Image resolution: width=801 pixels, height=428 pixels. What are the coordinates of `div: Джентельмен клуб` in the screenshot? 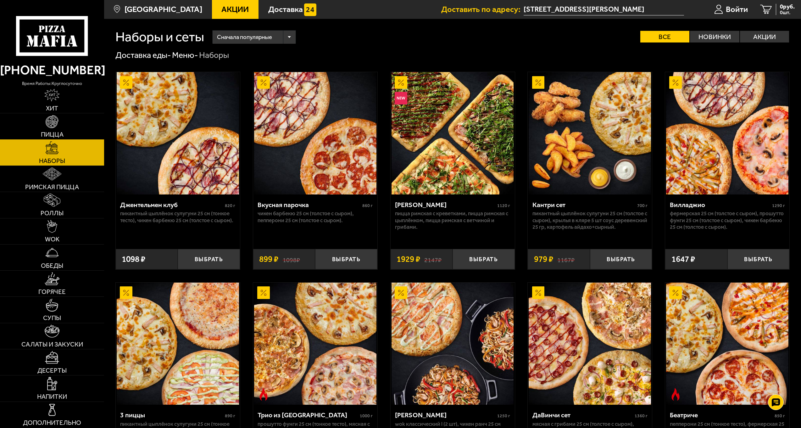 It's located at (172, 204).